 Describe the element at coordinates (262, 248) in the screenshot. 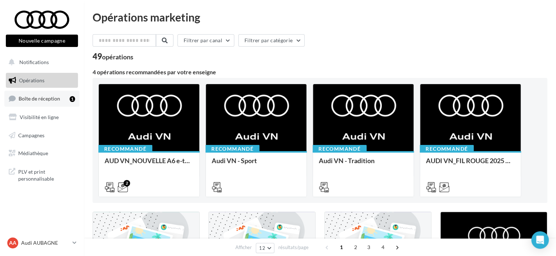

I see `span: 12` at that location.